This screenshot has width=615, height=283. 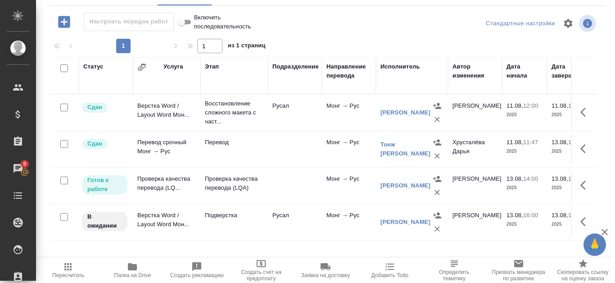 What do you see at coordinates (173, 67) in the screenshot?
I see `div: Услуга` at bounding box center [173, 67].